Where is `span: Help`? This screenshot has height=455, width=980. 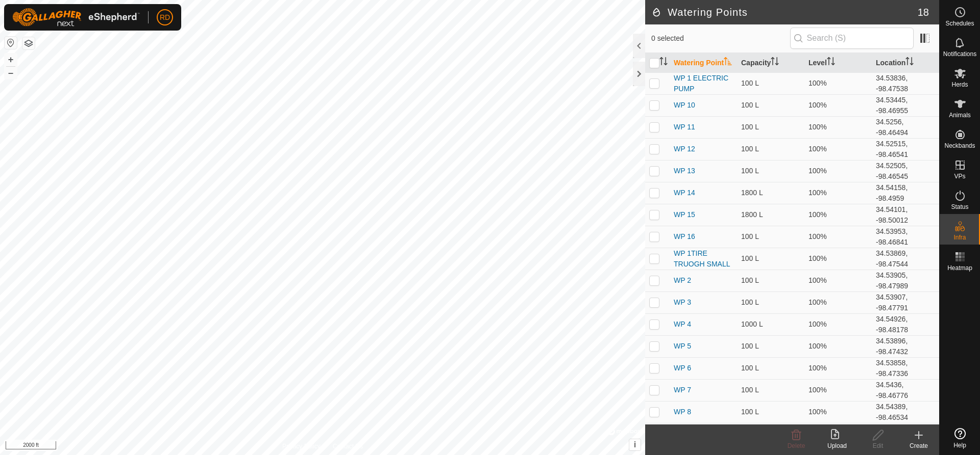
span: Help is located at coordinates (959, 446).